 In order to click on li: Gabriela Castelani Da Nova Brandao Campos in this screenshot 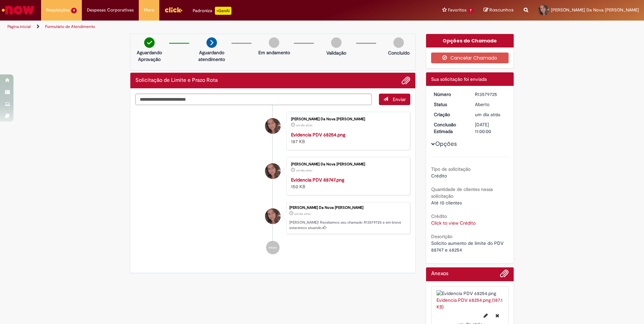, I will do `click(273, 218)`.